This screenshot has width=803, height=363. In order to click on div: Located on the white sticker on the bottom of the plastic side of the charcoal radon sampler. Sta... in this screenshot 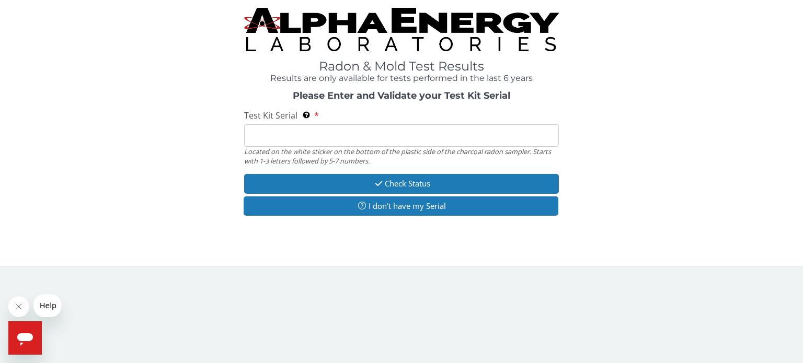, I will do `click(401, 156)`.